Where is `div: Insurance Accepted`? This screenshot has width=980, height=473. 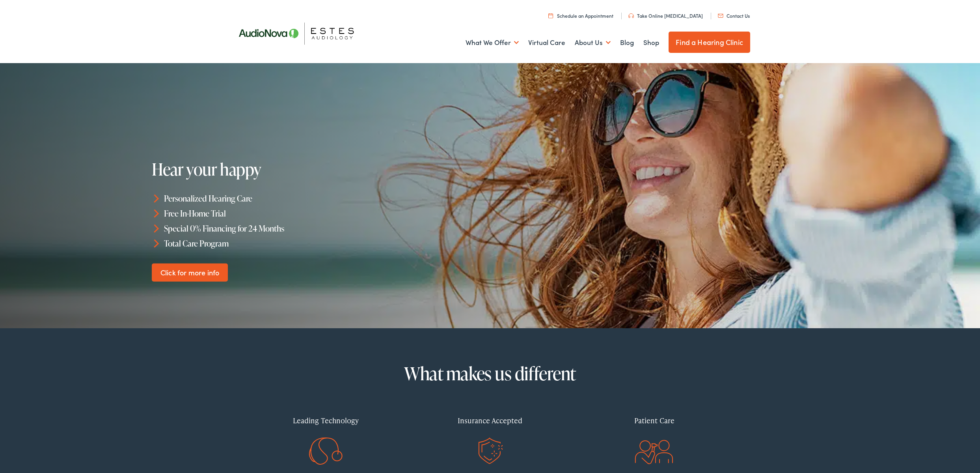 div: Insurance Accepted is located at coordinates (490, 420).